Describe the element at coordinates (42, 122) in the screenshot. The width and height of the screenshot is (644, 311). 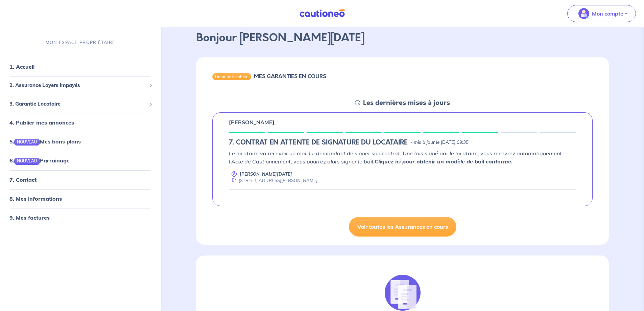
I see `a: 4. Publier mes annonces` at that location.